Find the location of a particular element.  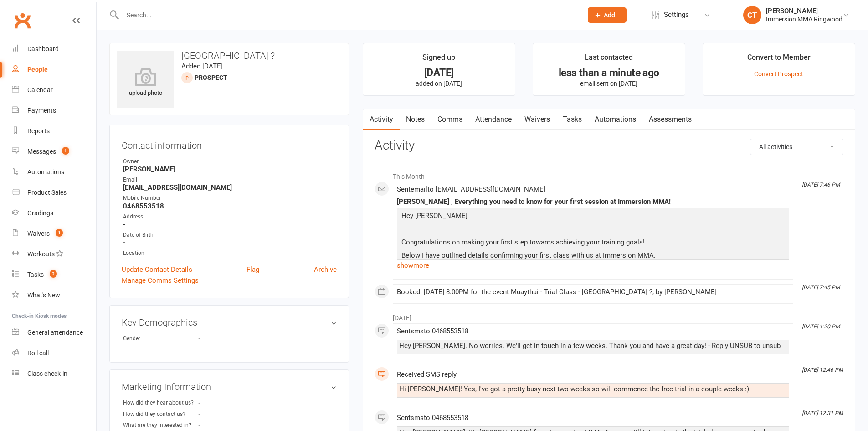

span: Settings is located at coordinates (676, 15).